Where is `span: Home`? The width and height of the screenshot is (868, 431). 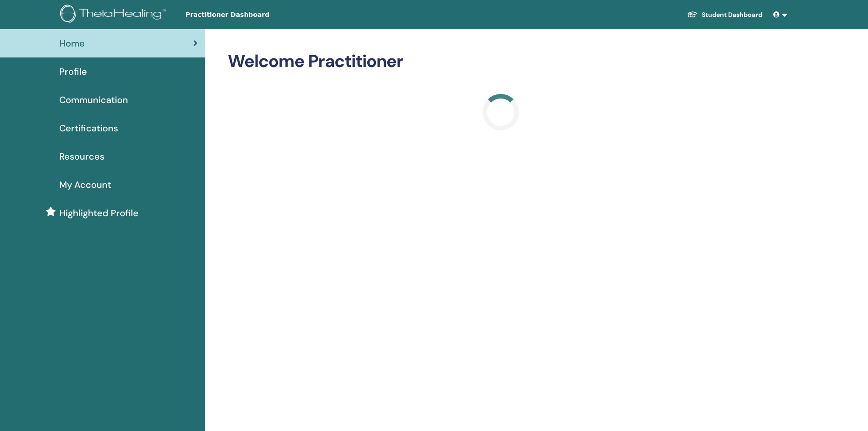 span: Home is located at coordinates (72, 43).